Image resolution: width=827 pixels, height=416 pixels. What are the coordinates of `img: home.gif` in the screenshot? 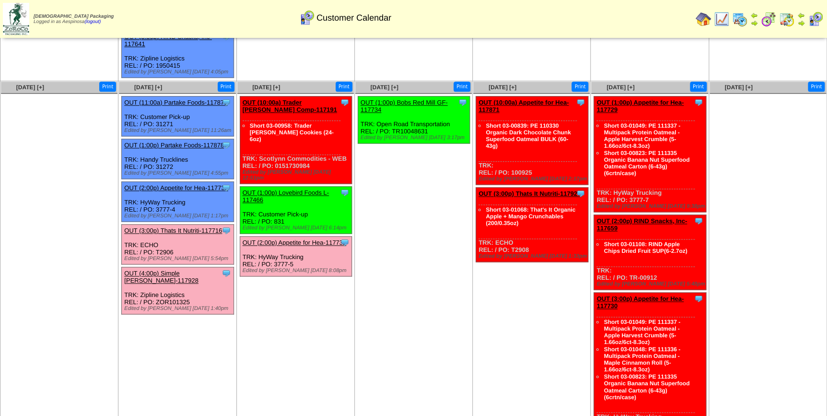 It's located at (703, 19).